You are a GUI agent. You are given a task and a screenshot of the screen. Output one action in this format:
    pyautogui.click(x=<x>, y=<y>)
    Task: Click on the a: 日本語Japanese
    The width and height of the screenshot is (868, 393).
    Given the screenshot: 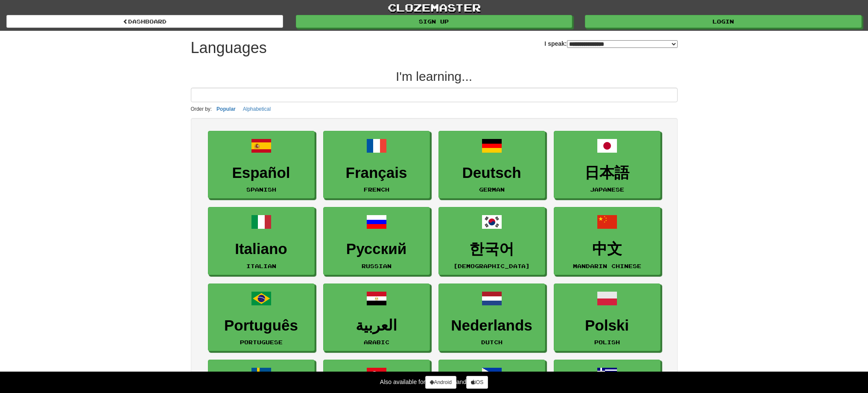 What is the action you would take?
    pyautogui.click(x=607, y=165)
    